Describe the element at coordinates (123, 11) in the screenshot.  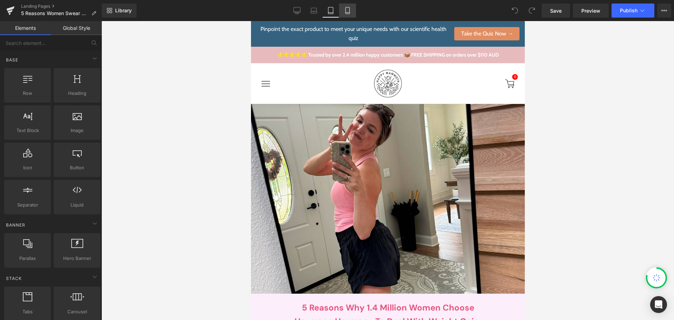
I see `span: Library` at that location.